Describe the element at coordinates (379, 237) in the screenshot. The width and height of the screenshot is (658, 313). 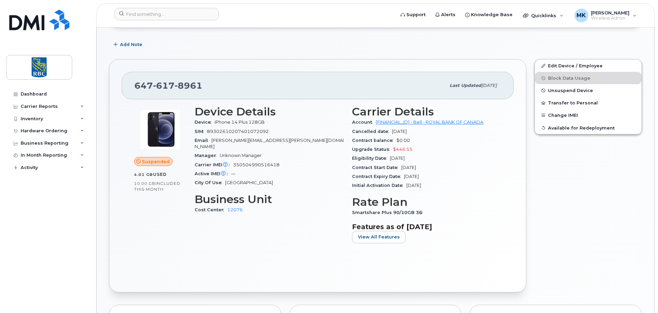
I see `button: View All Features` at that location.